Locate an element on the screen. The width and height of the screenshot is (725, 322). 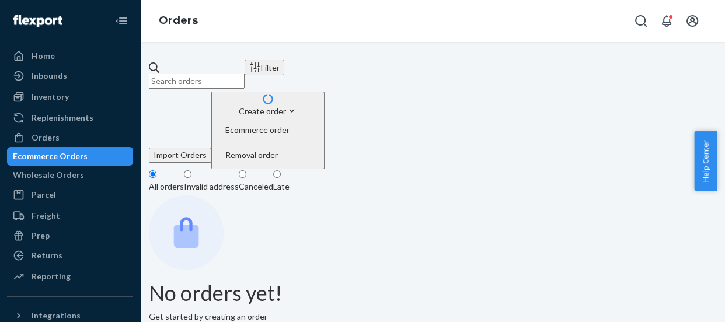
div: Inventory is located at coordinates (50, 97).